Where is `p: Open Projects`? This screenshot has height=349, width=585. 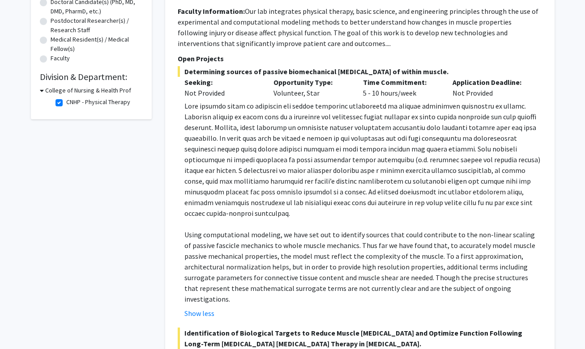 p: Open Projects is located at coordinates (360, 59).